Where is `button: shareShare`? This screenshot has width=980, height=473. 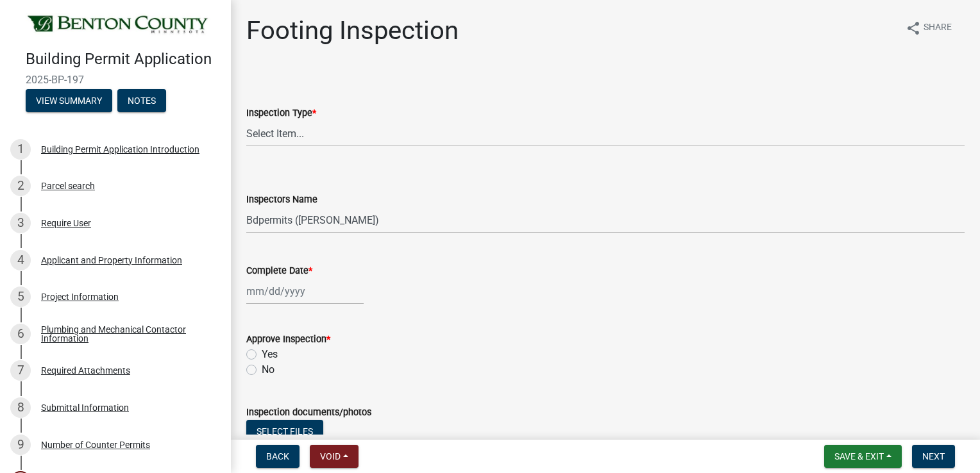 button: shareShare is located at coordinates (929, 27).